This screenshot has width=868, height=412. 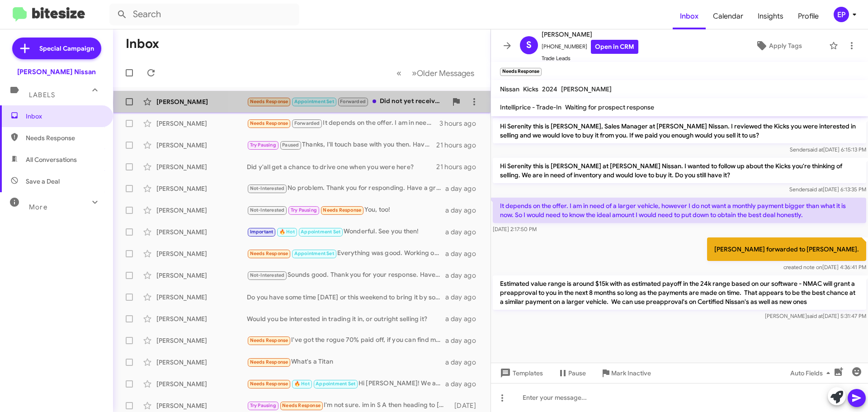 I want to click on div: Sounds good. Thank you for your response. Have a great evening., so click(x=346, y=275).